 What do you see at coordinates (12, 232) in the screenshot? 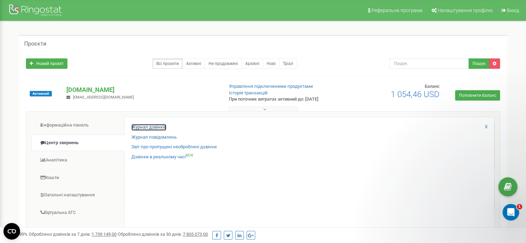
I see `button: Open CMP widget` at bounding box center [12, 232].